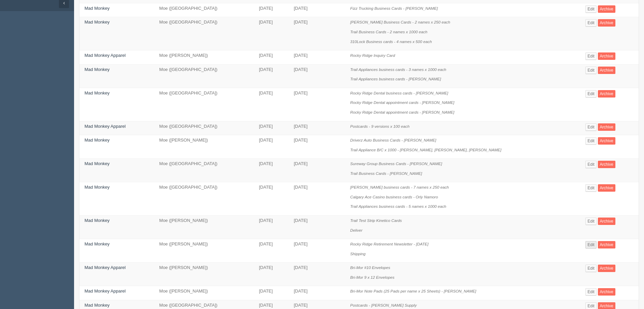 This screenshot has height=309, width=644. Describe the element at coordinates (372, 55) in the screenshot. I see `i: Rocky Ridge Inquiry Card` at that location.